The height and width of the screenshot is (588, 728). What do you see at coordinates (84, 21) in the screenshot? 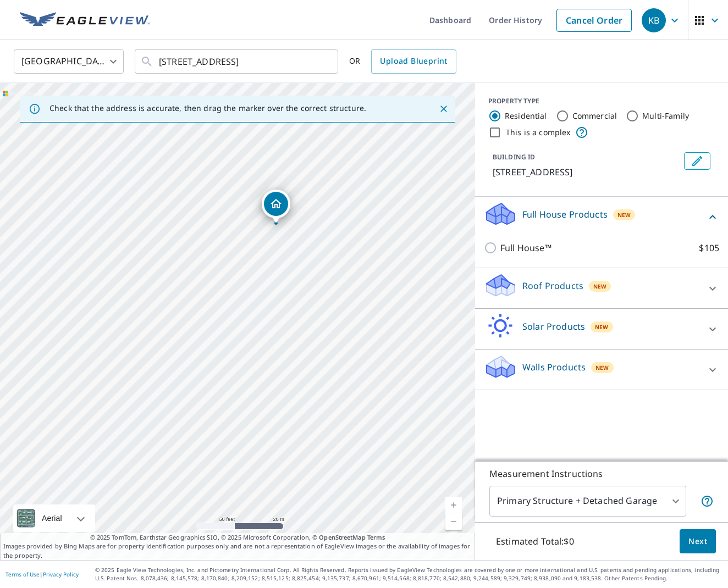
I see `img: EV Logo` at bounding box center [84, 21].